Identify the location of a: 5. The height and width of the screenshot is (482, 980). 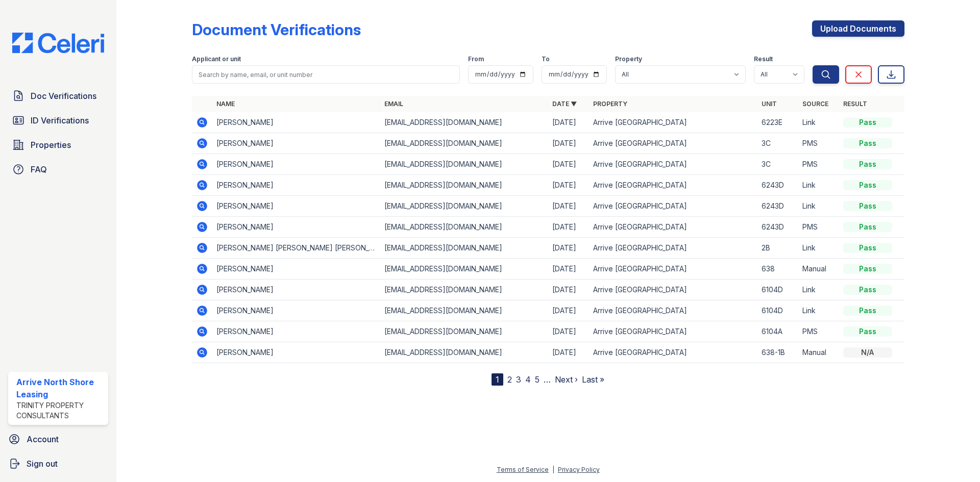
(537, 380).